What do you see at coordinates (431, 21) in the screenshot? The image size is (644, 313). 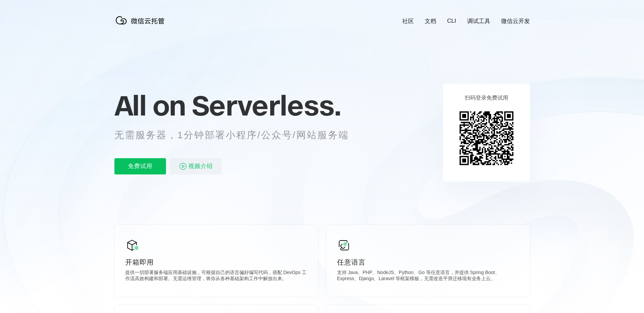 I see `a: 文档` at bounding box center [431, 21].